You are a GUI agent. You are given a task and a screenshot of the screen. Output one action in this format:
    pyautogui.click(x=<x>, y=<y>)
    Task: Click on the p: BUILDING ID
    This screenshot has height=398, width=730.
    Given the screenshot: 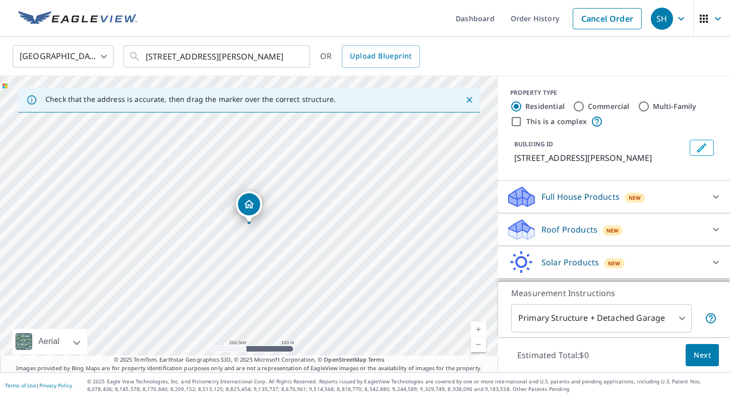 What is the action you would take?
    pyautogui.click(x=533, y=144)
    